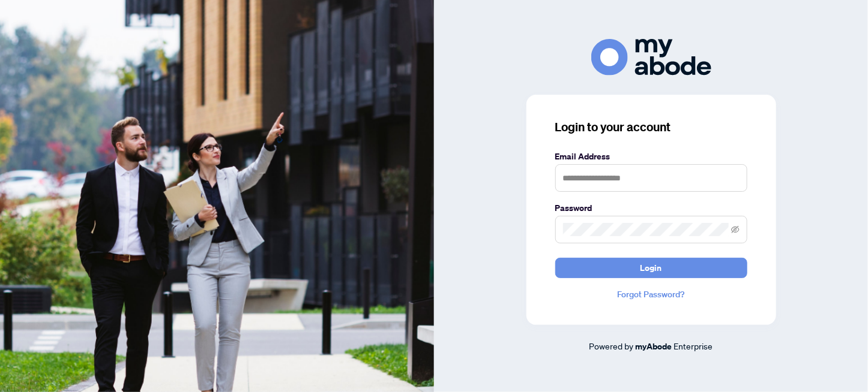 Image resolution: width=868 pixels, height=392 pixels. I want to click on span: Enterprise, so click(694, 346).